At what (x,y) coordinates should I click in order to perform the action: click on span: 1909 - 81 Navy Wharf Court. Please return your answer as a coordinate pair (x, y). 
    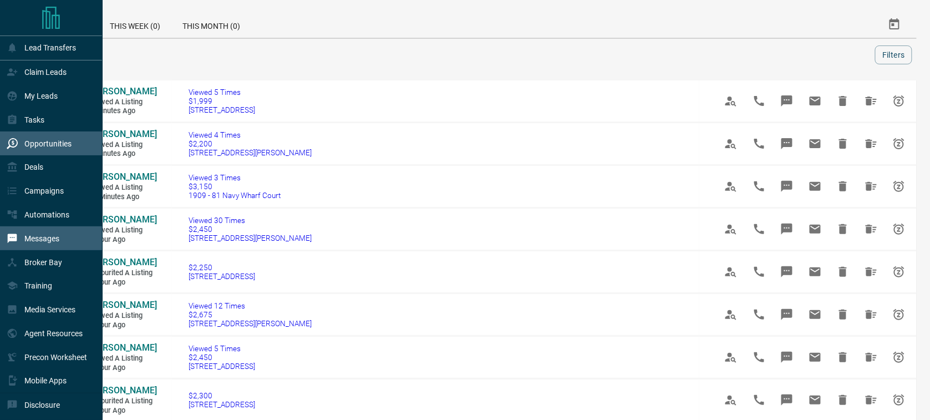
    Looking at the image, I should click on (235, 195).